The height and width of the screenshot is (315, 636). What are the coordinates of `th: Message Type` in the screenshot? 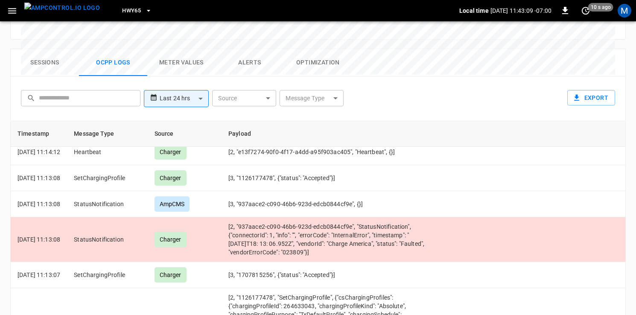 It's located at (107, 134).